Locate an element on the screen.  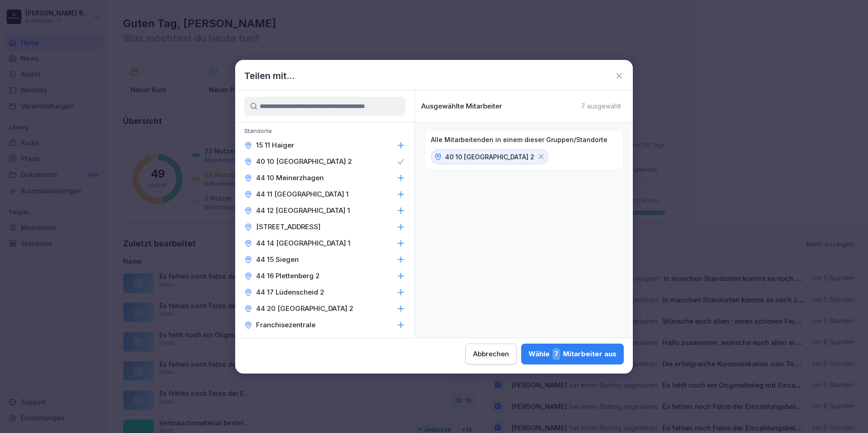
p: Standorte is located at coordinates (325, 133).